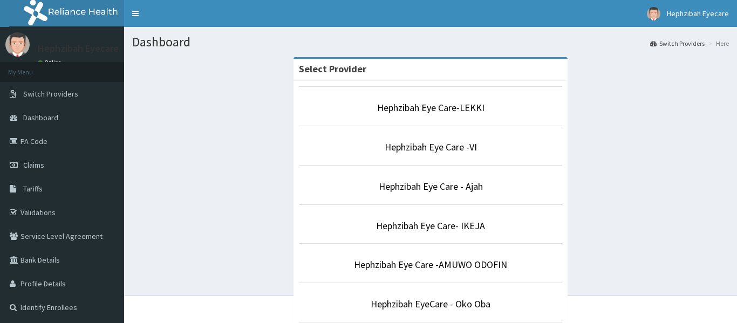 This screenshot has width=737, height=323. Describe the element at coordinates (51, 94) in the screenshot. I see `span: Switch Providers` at that location.